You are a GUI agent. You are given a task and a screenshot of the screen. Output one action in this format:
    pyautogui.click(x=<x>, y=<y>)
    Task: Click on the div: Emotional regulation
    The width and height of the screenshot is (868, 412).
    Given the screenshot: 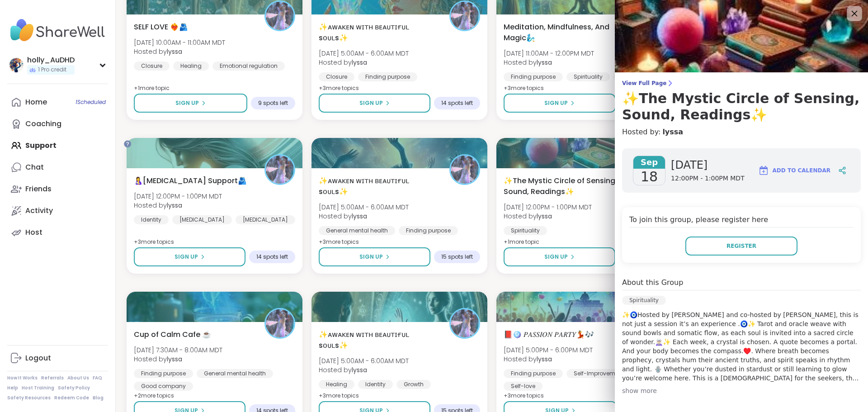 What is the action you would take?
    pyautogui.click(x=249, y=66)
    